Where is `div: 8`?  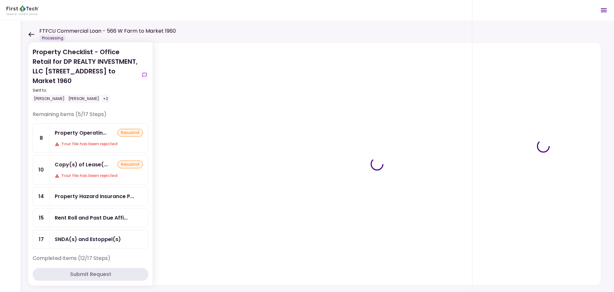 div: 8 is located at coordinates (41, 138).